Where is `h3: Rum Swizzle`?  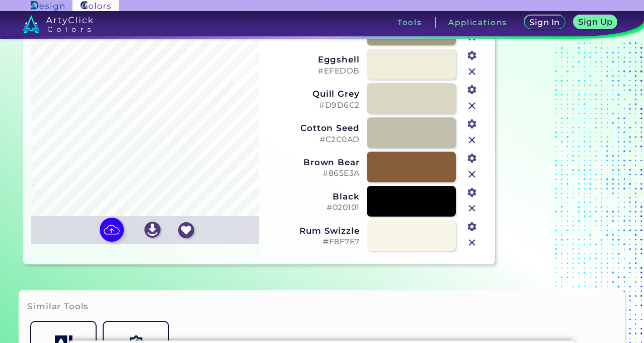 h3: Rum Swizzle is located at coordinates (313, 231).